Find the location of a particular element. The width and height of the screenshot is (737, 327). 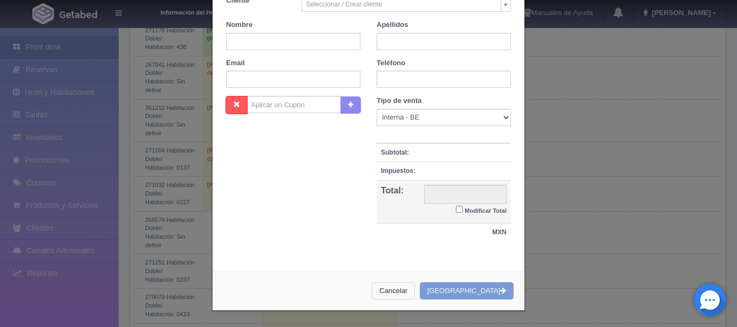

label: Teléfono is located at coordinates (390, 63).